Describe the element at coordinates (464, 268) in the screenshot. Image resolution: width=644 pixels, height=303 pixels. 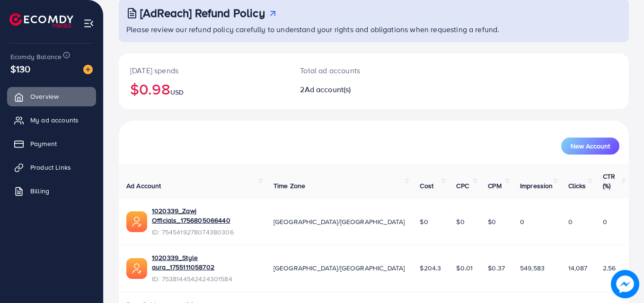
I see `span: $0.01` at that location.